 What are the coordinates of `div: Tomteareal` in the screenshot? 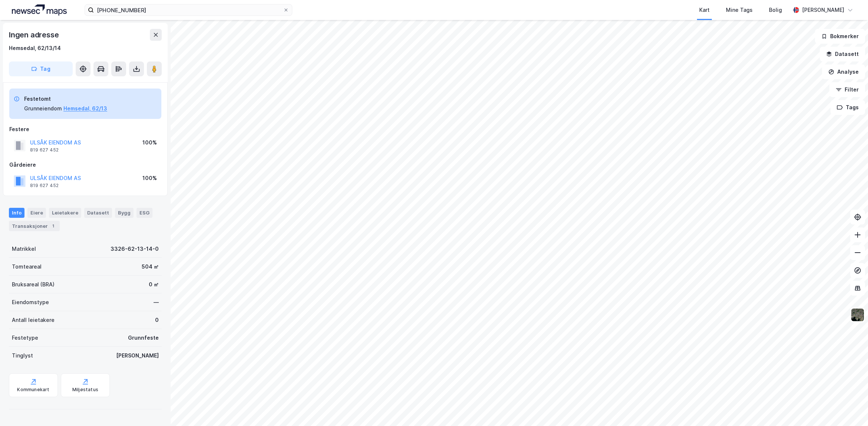 It's located at (27, 266).